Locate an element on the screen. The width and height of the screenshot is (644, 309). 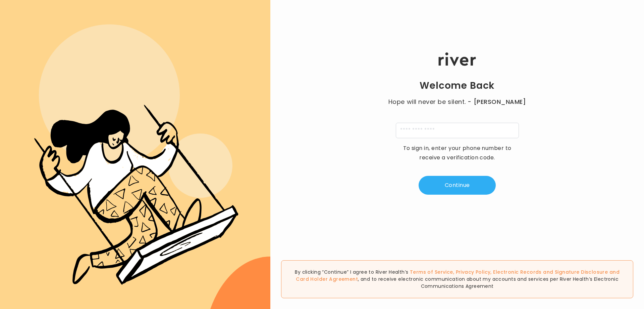
a: Privacy Policy is located at coordinates (473, 271).